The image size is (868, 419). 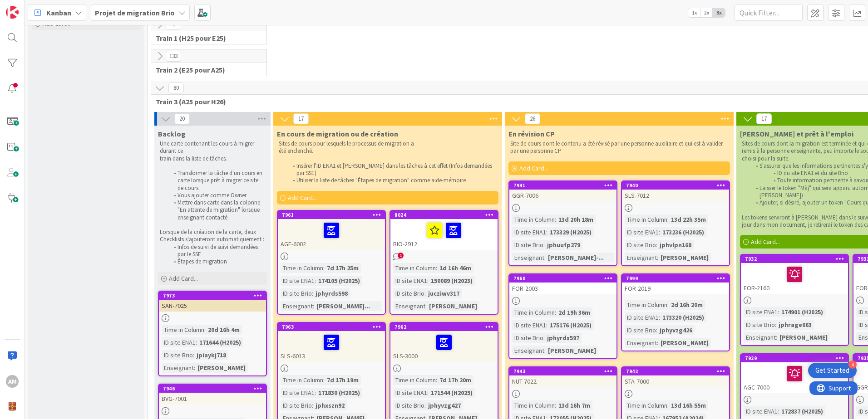 What do you see at coordinates (620, 148) in the screenshot?
I see `p: Site de cours dont le contenu a été révisé par une personne auxiliaire et qui est à valider par u...` at bounding box center [620, 148].